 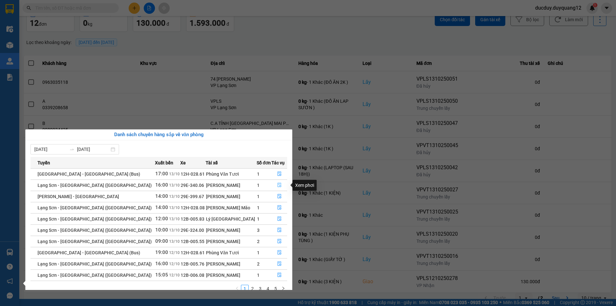 I want to click on li: 2, so click(x=253, y=289).